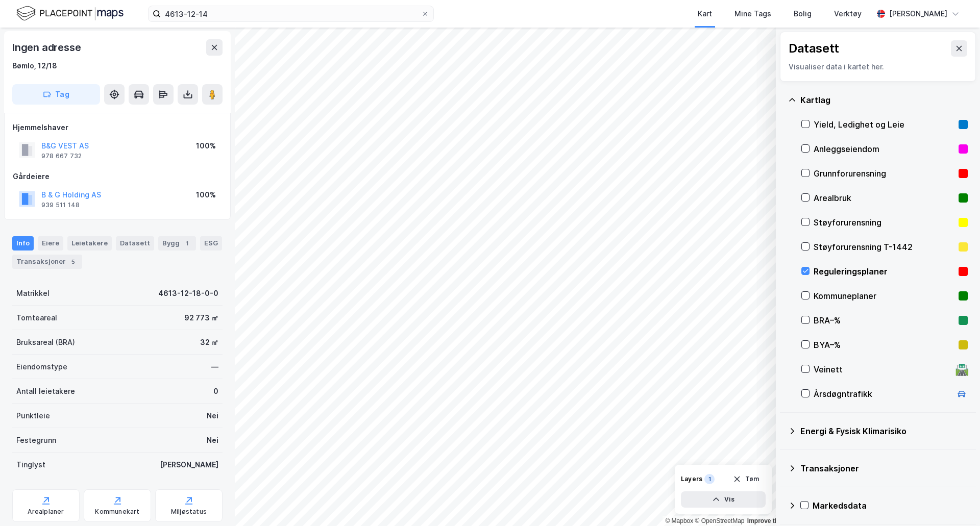 Image resolution: width=980 pixels, height=526 pixels. I want to click on div: Anleggseiendom, so click(884, 149).